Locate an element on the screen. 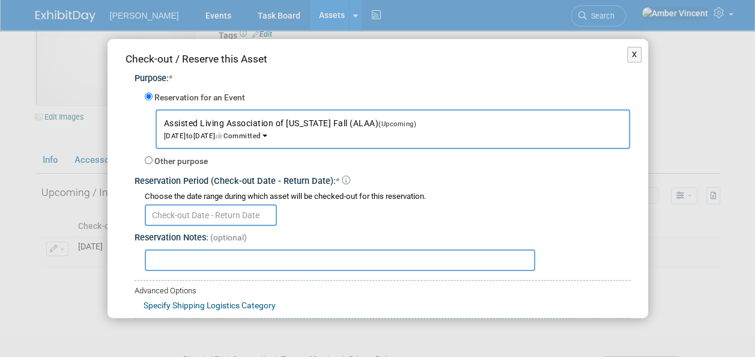 The width and height of the screenshot is (755, 357). span: (Upcoming) is located at coordinates (397, 124).